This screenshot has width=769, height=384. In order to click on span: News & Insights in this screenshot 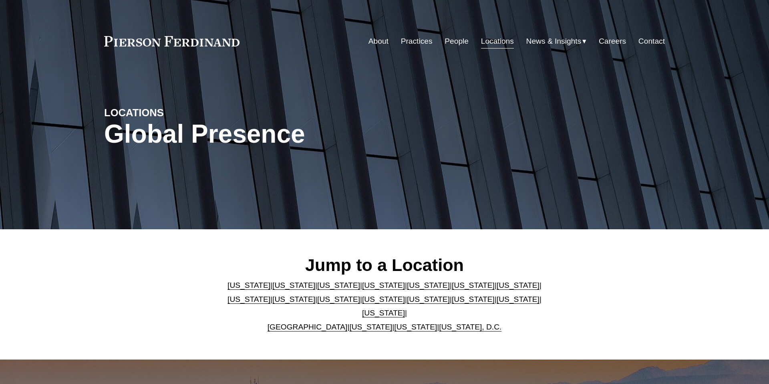, I will do `click(554, 41)`.